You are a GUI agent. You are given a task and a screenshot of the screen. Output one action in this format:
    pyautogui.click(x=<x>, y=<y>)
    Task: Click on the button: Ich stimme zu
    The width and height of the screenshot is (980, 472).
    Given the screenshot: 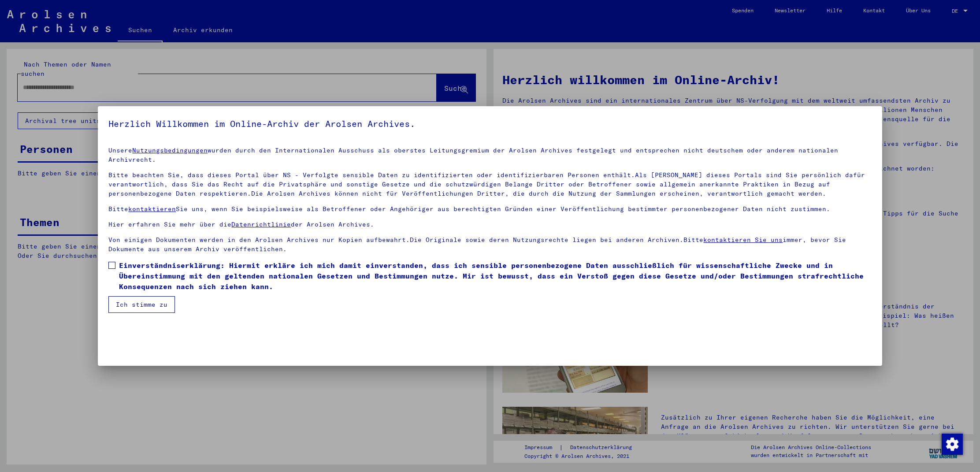 What is the action you would take?
    pyautogui.click(x=141, y=305)
    